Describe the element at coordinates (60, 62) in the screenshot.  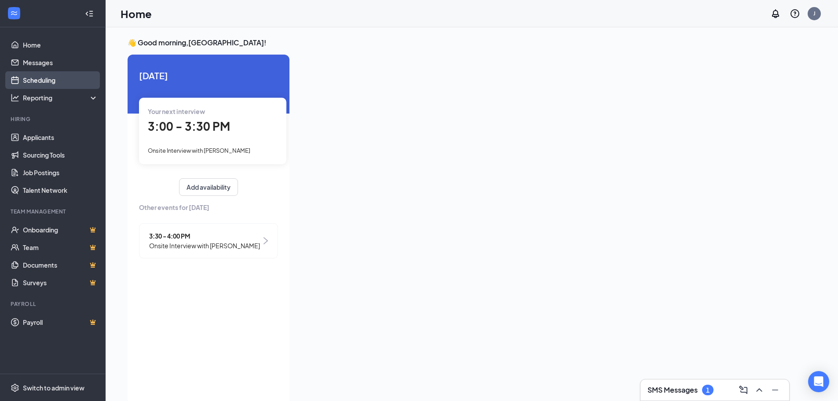
I see `a: Messages` at that location.